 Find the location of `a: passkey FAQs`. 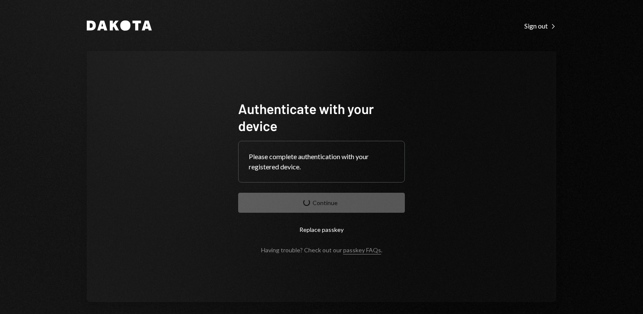

a: passkey FAQs is located at coordinates (362, 250).